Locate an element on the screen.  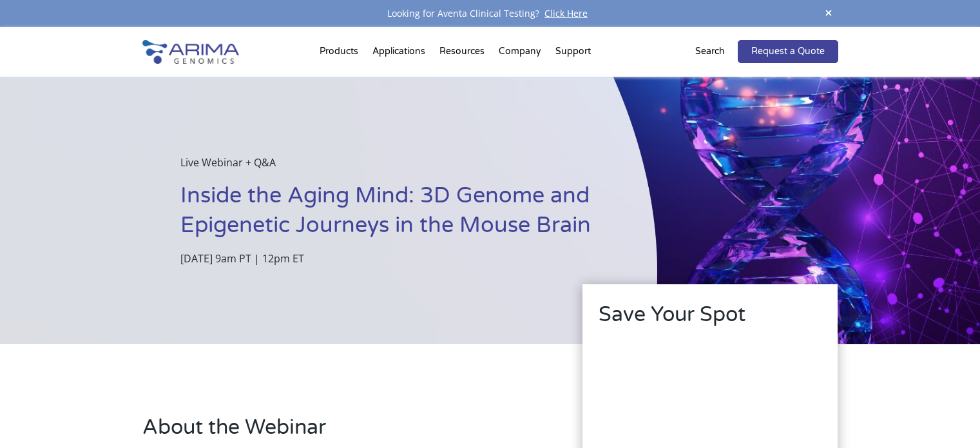
p: Search is located at coordinates (710, 51).